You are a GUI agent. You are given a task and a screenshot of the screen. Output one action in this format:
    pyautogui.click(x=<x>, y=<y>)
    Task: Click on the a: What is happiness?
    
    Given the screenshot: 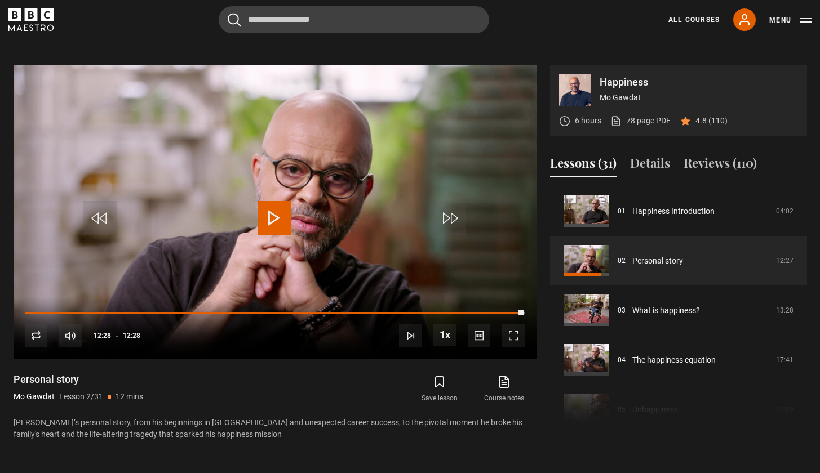 What is the action you would take?
    pyautogui.click(x=666, y=310)
    